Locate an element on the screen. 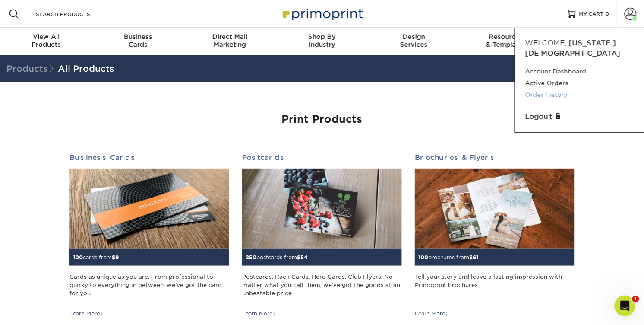 This screenshot has width=644, height=325. img: Postcards is located at coordinates (322, 208).